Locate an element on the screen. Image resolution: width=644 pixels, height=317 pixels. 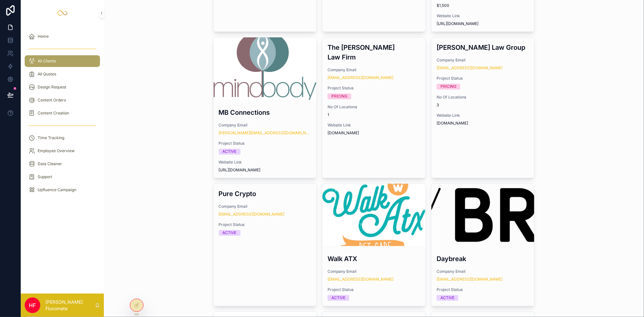
span: Home is located at coordinates (43, 36).